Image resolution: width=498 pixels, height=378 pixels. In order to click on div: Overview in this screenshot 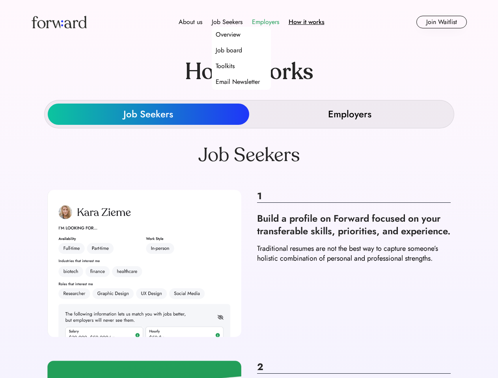, I will do `click(228, 35)`.